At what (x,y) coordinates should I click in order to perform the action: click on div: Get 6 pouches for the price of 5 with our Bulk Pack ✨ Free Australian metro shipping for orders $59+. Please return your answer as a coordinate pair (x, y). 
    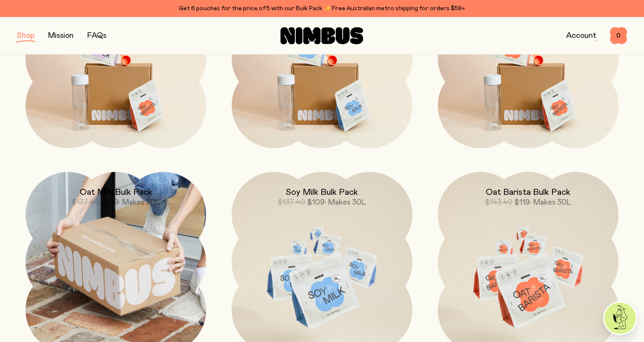
    Looking at the image, I should click on (322, 8).